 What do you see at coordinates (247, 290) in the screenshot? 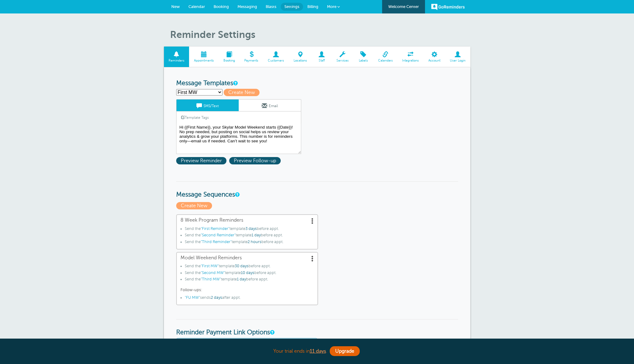
I see `p: Follow-ups:` at bounding box center [247, 290].